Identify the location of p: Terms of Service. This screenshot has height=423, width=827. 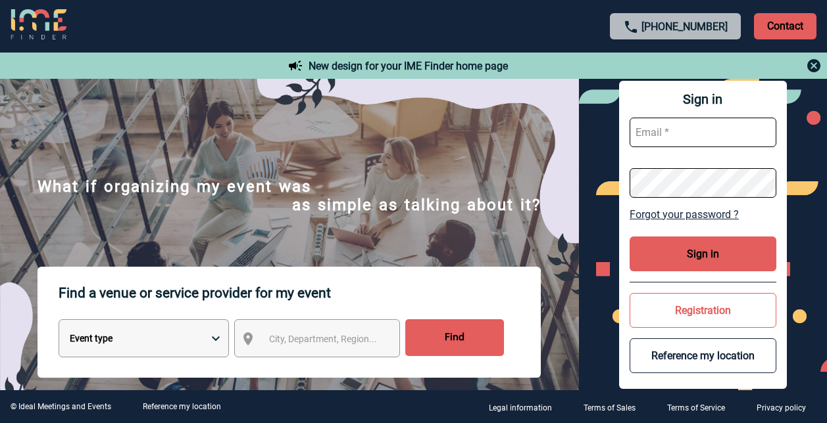
(696, 408).